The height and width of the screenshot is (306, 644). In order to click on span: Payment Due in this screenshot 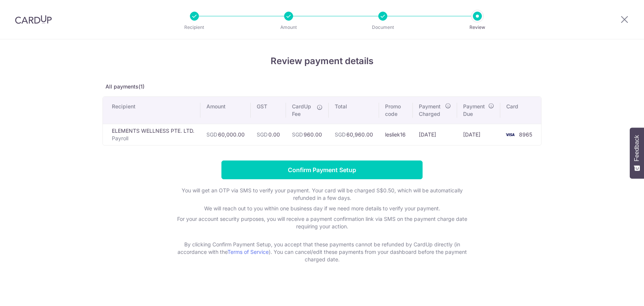, I will do `click(474, 110)`.